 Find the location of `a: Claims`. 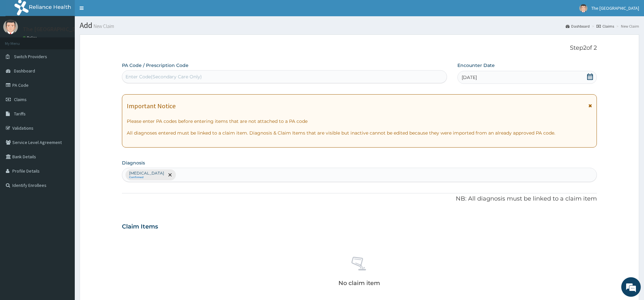

a: Claims is located at coordinates (605, 26).